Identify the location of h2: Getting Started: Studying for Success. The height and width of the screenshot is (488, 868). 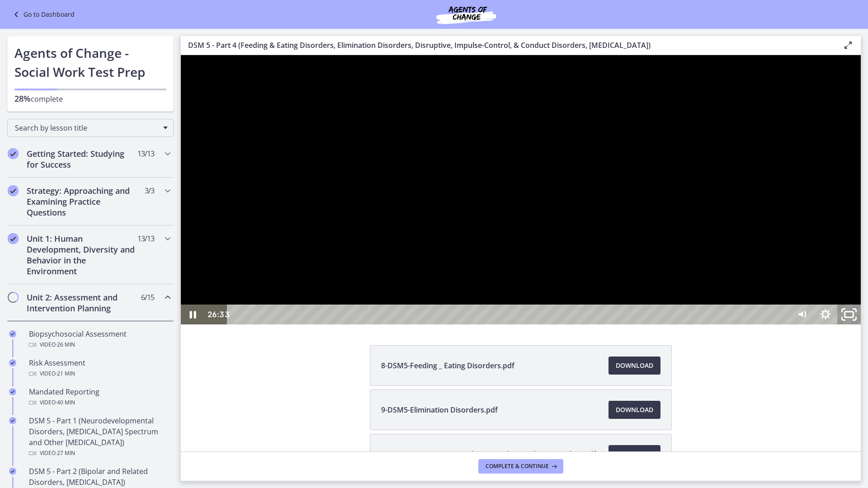
(82, 159).